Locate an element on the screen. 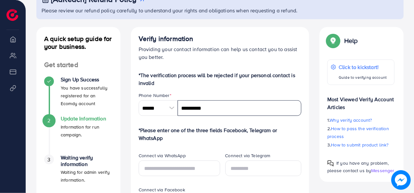  li: Update Information is located at coordinates (78, 135).